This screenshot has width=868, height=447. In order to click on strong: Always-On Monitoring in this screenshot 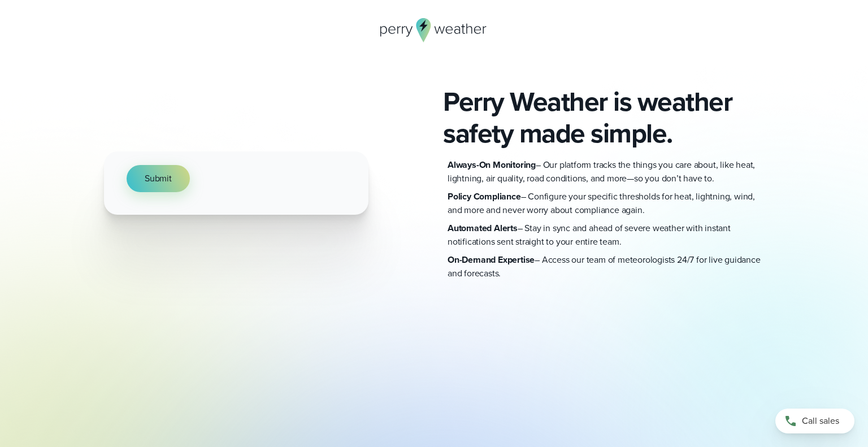, I will do `click(492, 165)`.